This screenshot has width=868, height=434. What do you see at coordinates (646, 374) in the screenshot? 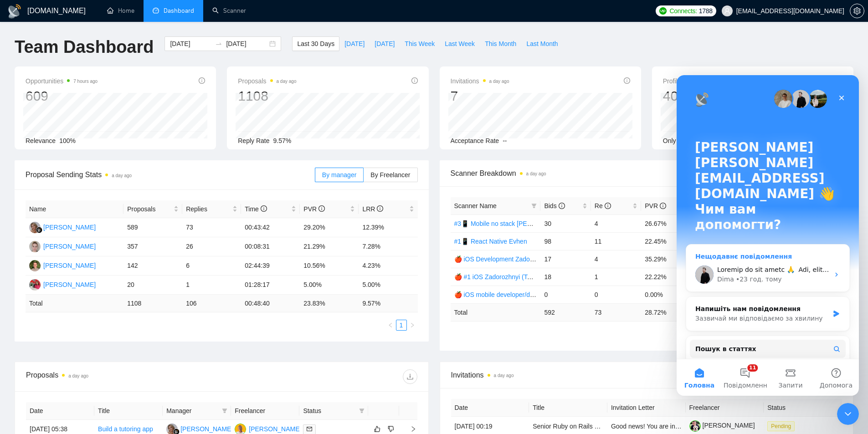
I see `span: Invitations` at bounding box center [646, 374].